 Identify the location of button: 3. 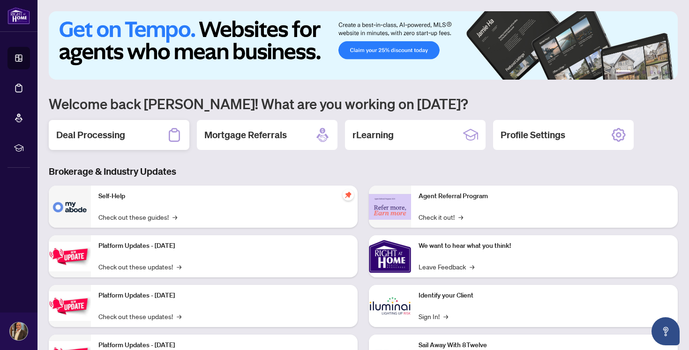
(644, 72).